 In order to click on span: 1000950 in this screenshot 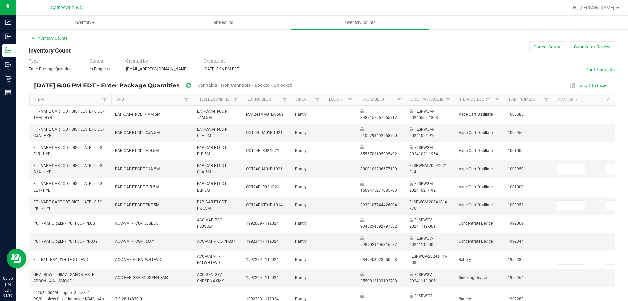, I will do `click(516, 169)`.